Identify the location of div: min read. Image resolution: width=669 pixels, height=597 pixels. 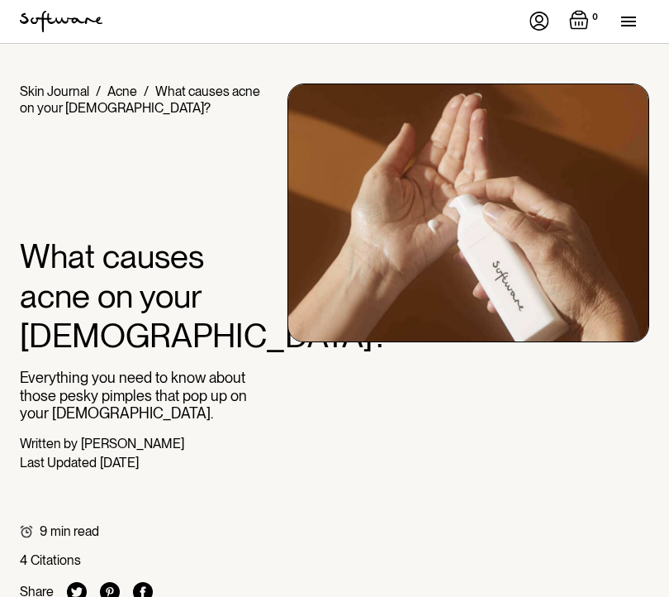
(74, 531).